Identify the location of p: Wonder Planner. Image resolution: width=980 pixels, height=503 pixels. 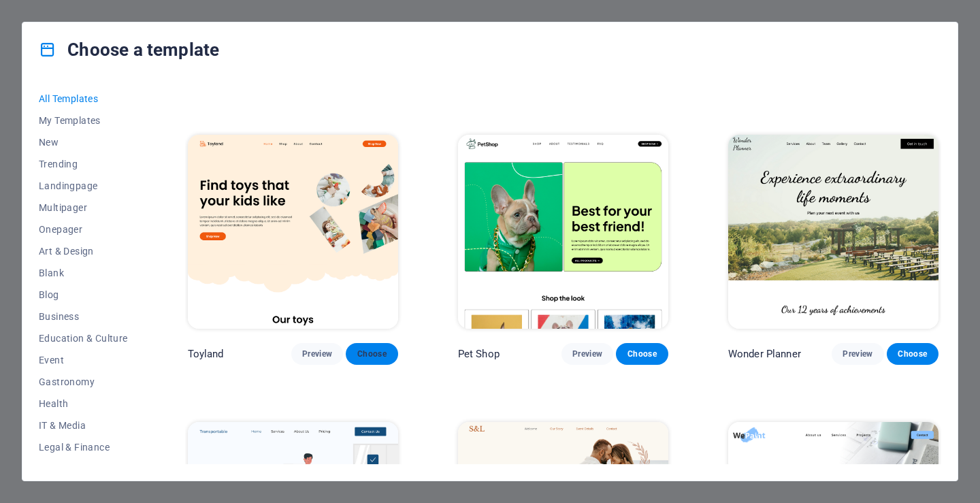
(764, 354).